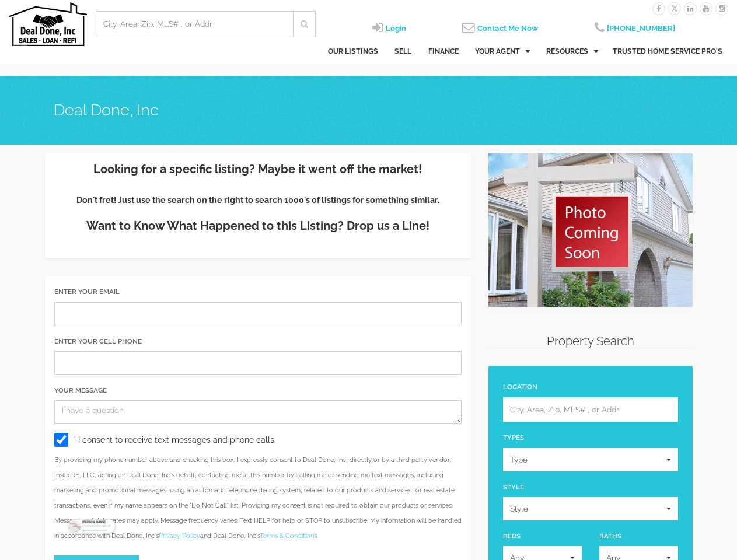 The height and width of the screenshot is (560, 737). I want to click on strong: Don't fret! Just use the search on the right to search 1000's of listings for something similar., so click(258, 200).